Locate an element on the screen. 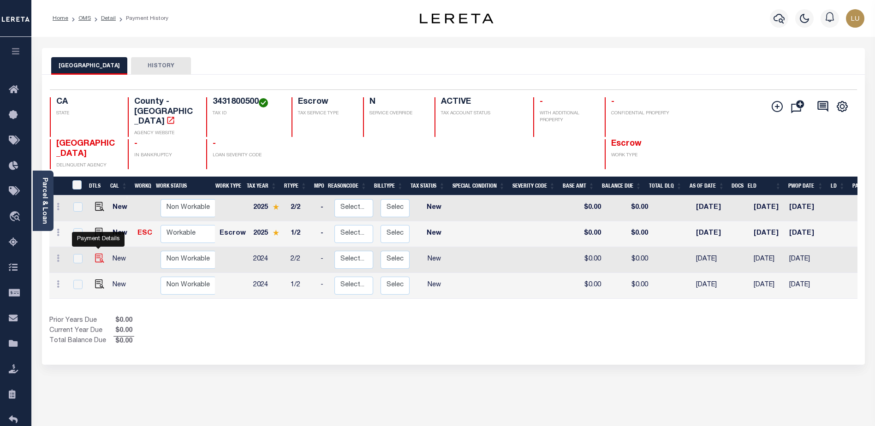  td: 2025 is located at coordinates (268, 209).